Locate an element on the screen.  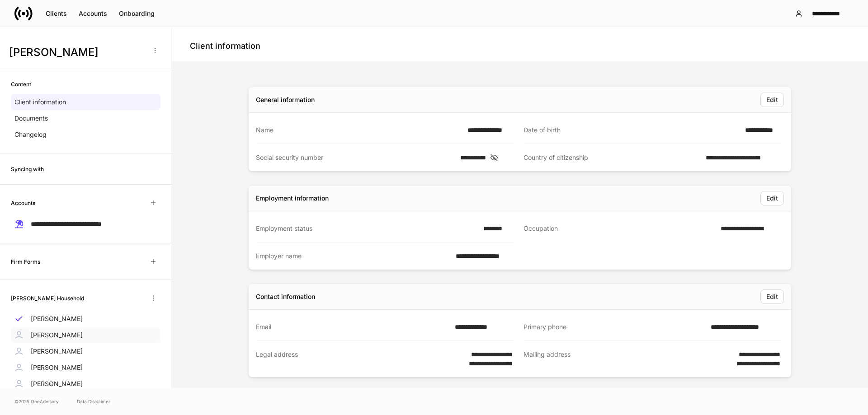
h6: Content is located at coordinates (21, 84).